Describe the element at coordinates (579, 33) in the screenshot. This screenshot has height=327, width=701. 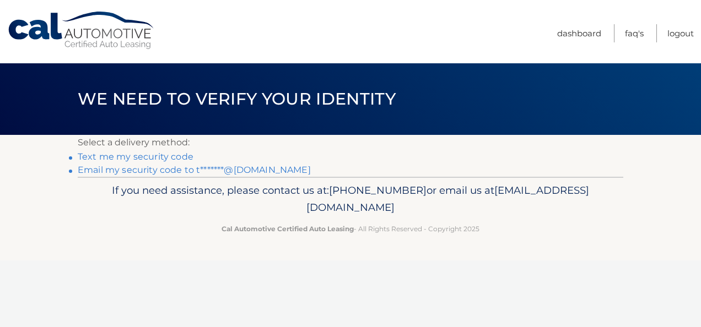
I see `a: Dashboard` at that location.